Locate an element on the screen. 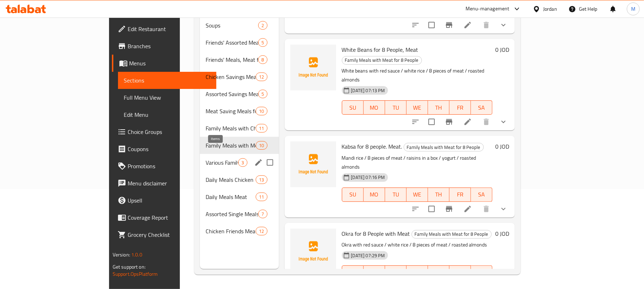 Image resolution: width=644 pixels, height=289 pixels. span: Chicken Savings Meals for 4 Persons is located at coordinates (231, 77).